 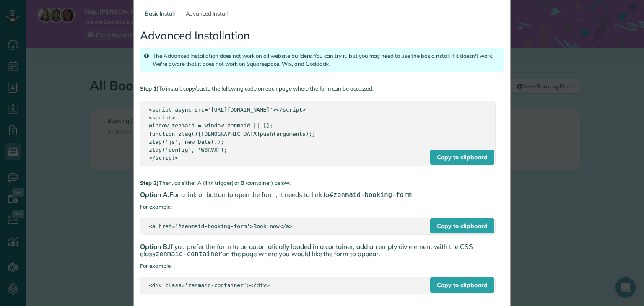 I want to click on div: For example: For example:, so click(x=322, y=162).